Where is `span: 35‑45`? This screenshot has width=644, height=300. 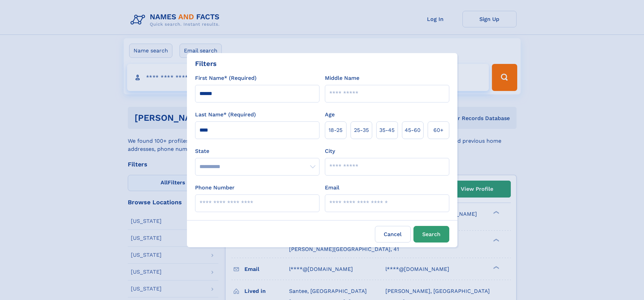 span: 35‑45 is located at coordinates (387, 130).